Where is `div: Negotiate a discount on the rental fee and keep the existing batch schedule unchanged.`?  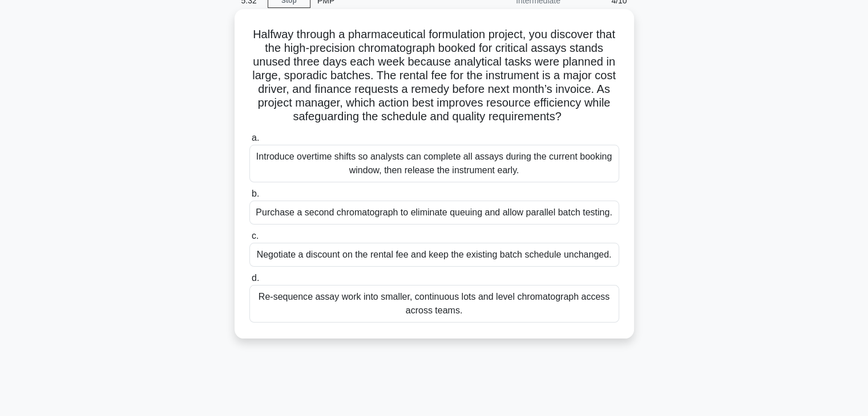
div: Negotiate a discount on the rental fee and keep the existing batch schedule unchanged. is located at coordinates (434, 255).